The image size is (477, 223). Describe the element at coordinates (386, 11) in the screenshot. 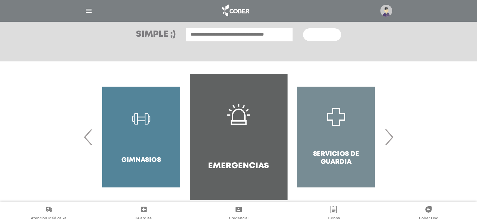

I see `img: profile-placeholder.svg` at that location.